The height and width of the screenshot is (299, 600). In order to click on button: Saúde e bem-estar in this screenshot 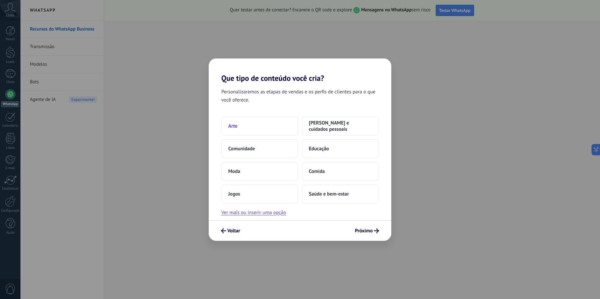, I will do `click(340, 194)`.